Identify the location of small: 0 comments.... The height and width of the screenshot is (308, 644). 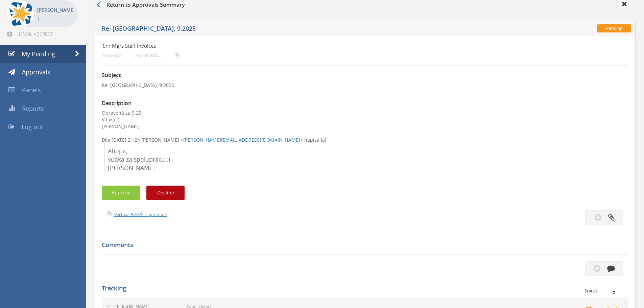
(157, 55).